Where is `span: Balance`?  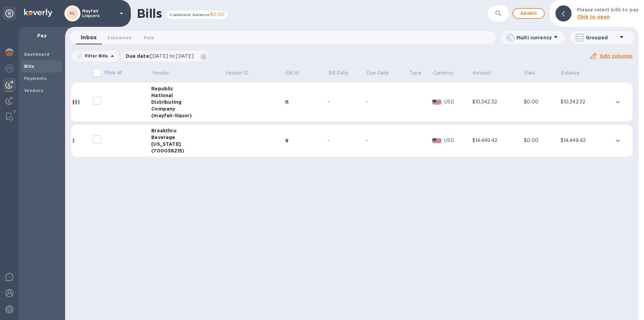
span: Balance is located at coordinates (574, 73).